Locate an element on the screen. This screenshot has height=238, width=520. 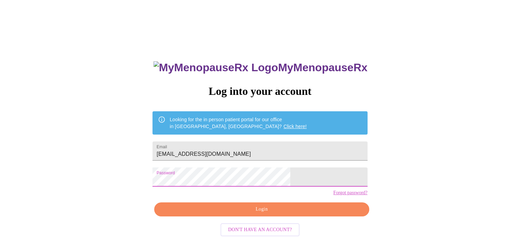
a: Forgot password? is located at coordinates (350, 192).